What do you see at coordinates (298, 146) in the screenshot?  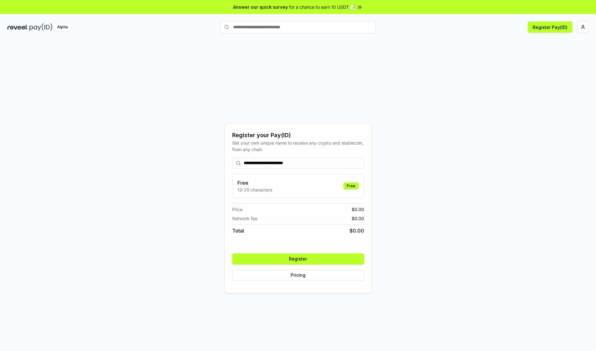 I see `div: Get your own unique name to receive any crypto and stablecoin, from any chain` at bounding box center [298, 146].